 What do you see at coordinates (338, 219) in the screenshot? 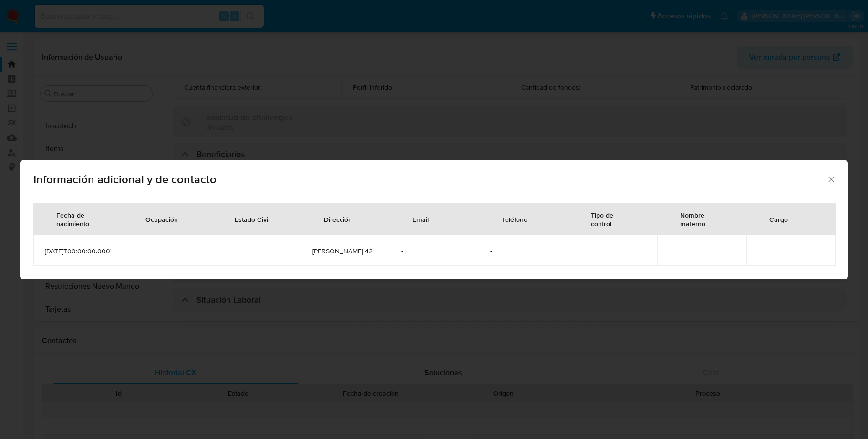
I see `div: Dirección` at bounding box center [338, 219].